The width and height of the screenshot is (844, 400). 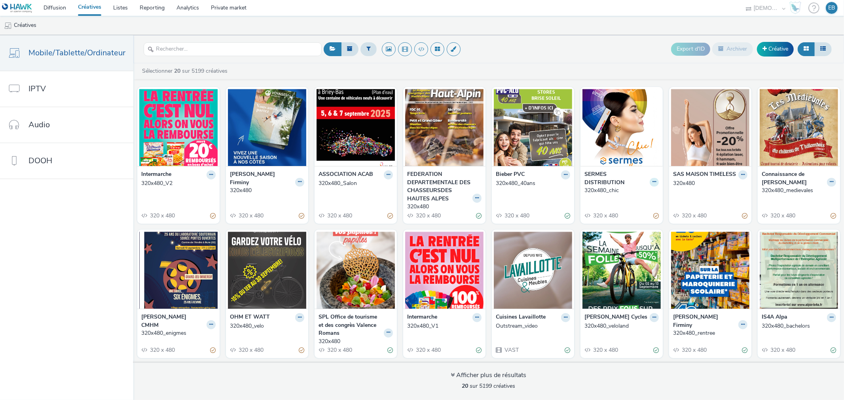 What do you see at coordinates (178, 270) in the screenshot?
I see `img: 320x480_enigmes visual` at bounding box center [178, 270].